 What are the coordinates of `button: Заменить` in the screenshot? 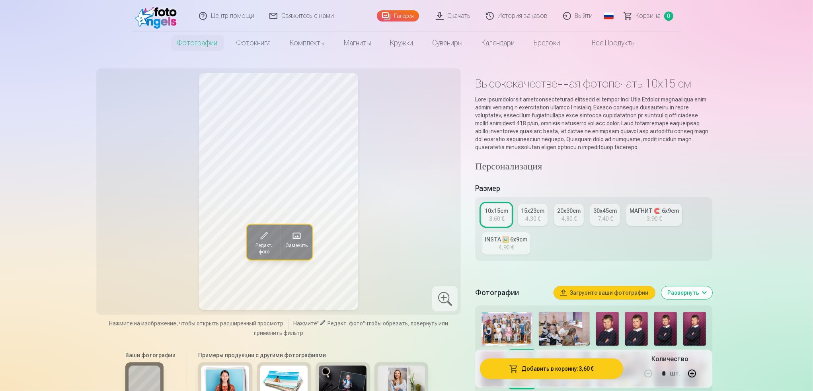 It's located at (296, 242).